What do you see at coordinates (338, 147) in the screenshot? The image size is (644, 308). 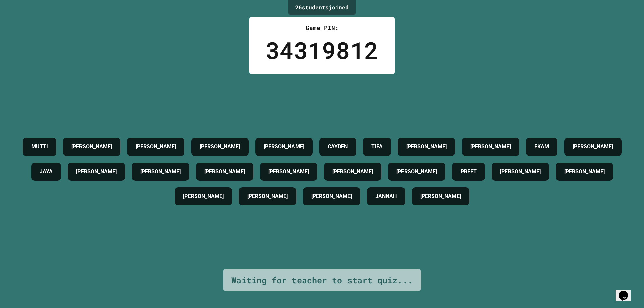 I see `h4: CAYDEN` at bounding box center [338, 147].